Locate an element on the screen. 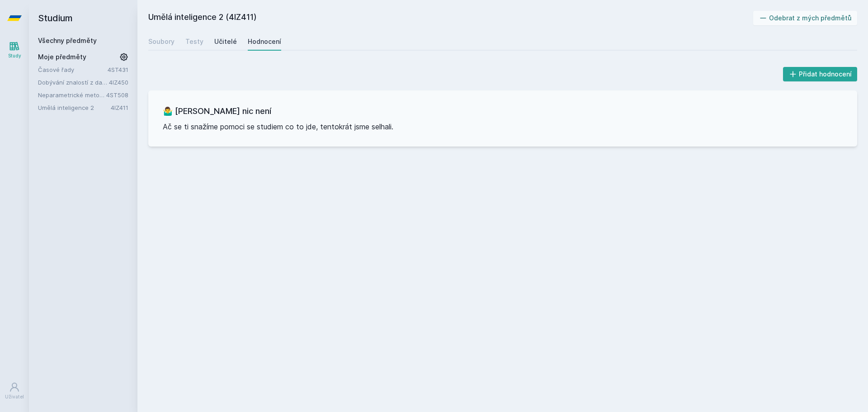 The height and width of the screenshot is (412, 868). button: Přidat hodnocení is located at coordinates (820, 74).